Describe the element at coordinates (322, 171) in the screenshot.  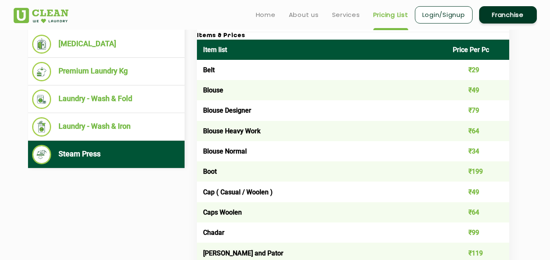
I see `td: Boot` at that location.